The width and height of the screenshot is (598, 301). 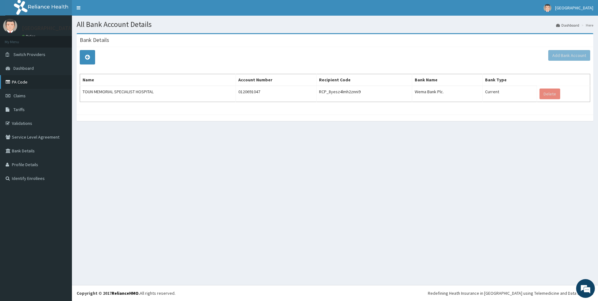 I want to click on td: TOUN MEMORIAL SPECIALIST HOSPITAL, so click(x=158, y=94).